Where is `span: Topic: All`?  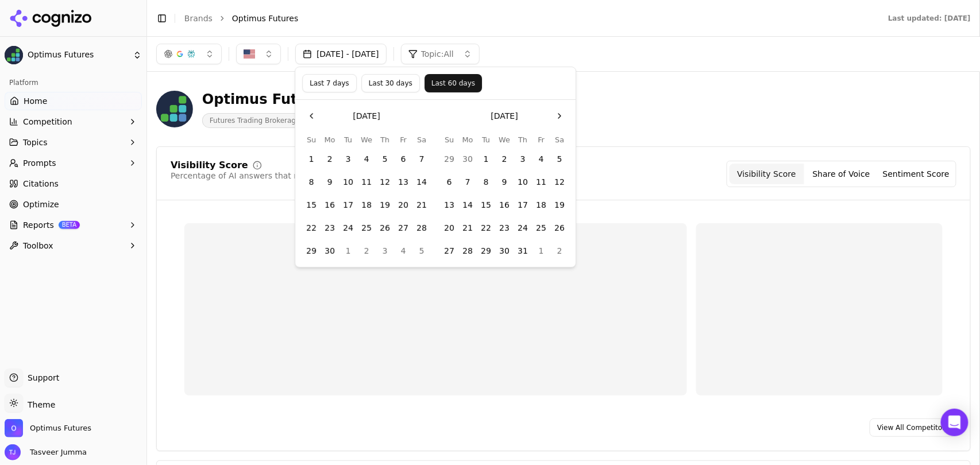 span: Topic: All is located at coordinates (437, 54).